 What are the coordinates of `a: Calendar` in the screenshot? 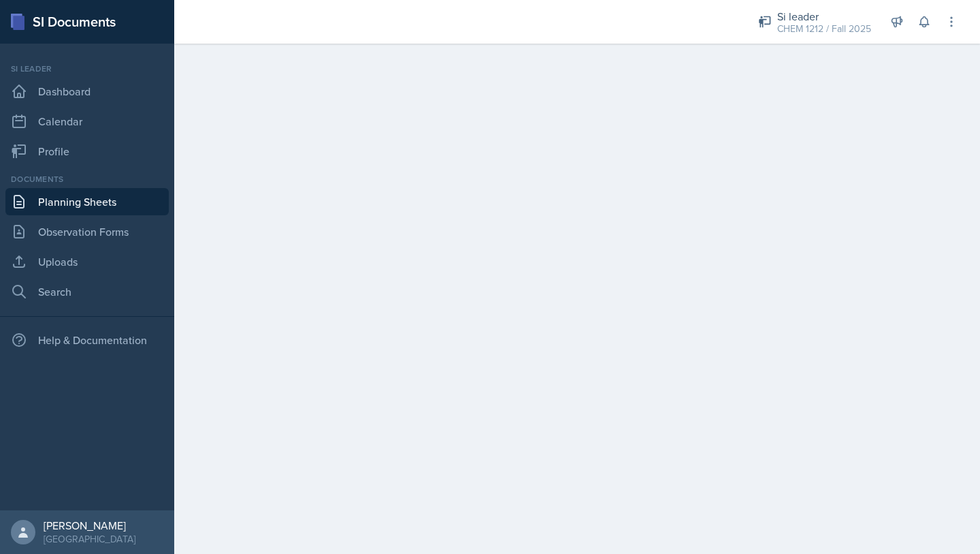 It's located at (87, 122).